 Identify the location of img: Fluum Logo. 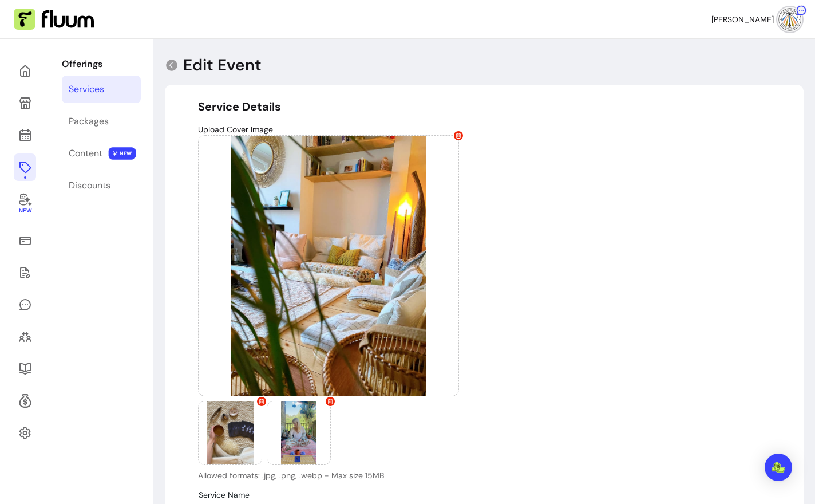
(53, 20).